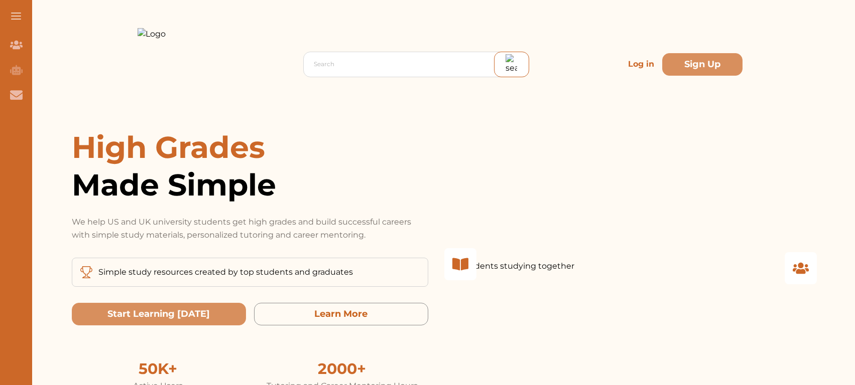 This screenshot has height=385, width=855. What do you see at coordinates (168, 147) in the screenshot?
I see `span: High Grades` at bounding box center [168, 147].